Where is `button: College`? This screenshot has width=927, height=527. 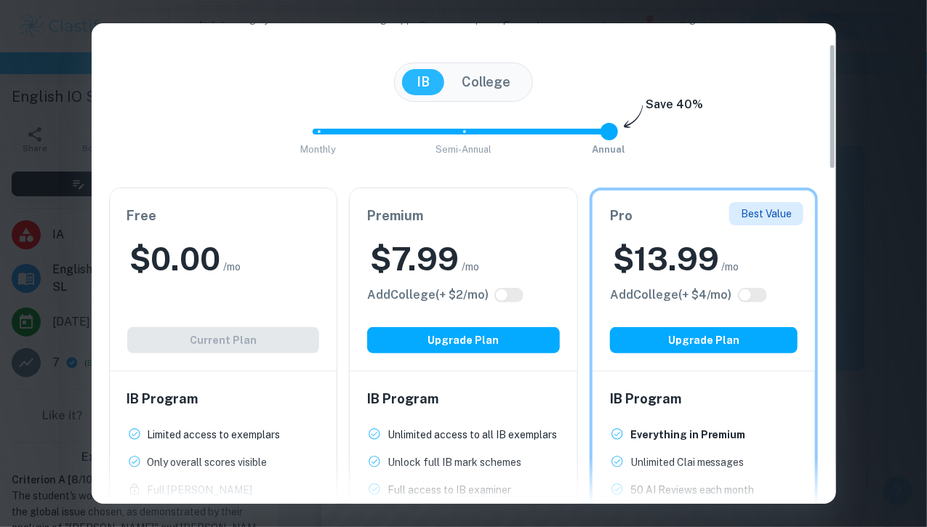 button: College is located at coordinates (485, 82).